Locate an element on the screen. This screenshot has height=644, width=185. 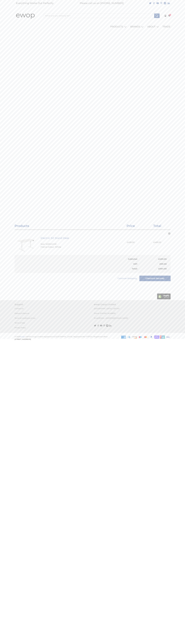
span: Frame Colour: is located at coordinates (47, 247).